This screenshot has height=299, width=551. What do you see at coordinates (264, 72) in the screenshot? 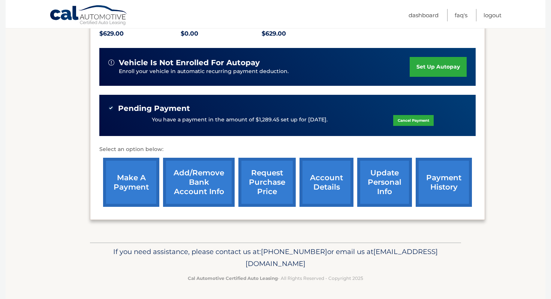
I see `p: Enroll your vehicle in automatic recurring payment deduction.` at bounding box center [264, 72].